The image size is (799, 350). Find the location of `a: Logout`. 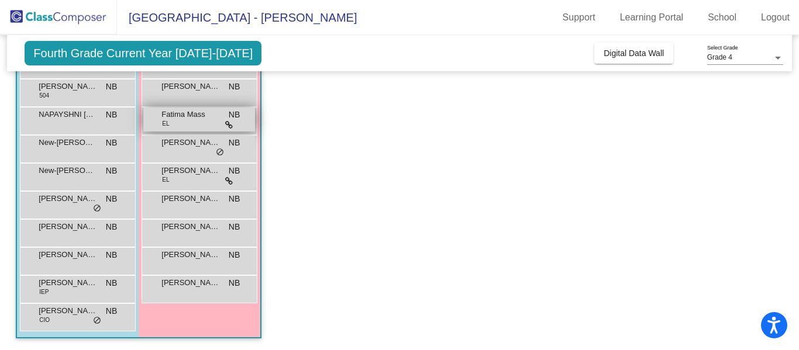

a: Logout is located at coordinates (775, 18).